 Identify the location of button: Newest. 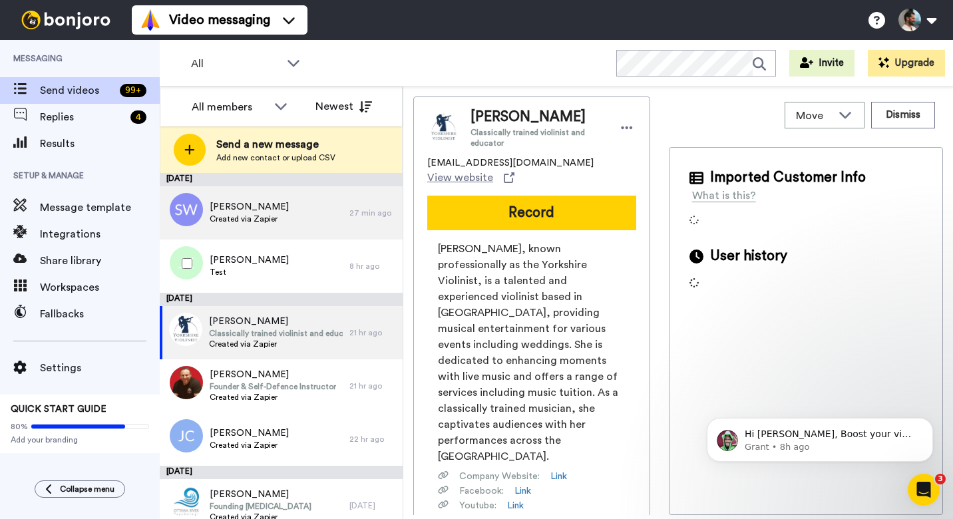
(343, 106).